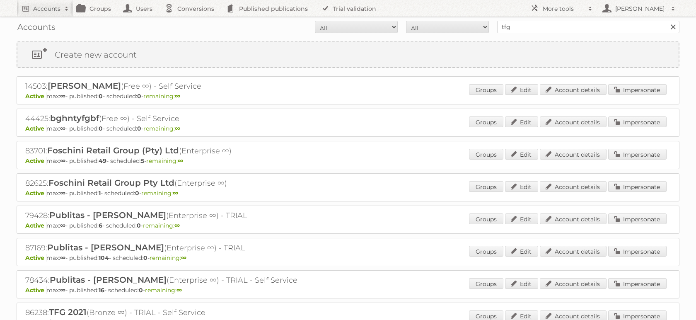 The width and height of the screenshot is (696, 320). What do you see at coordinates (143, 161) in the screenshot?
I see `strong: 5` at bounding box center [143, 161].